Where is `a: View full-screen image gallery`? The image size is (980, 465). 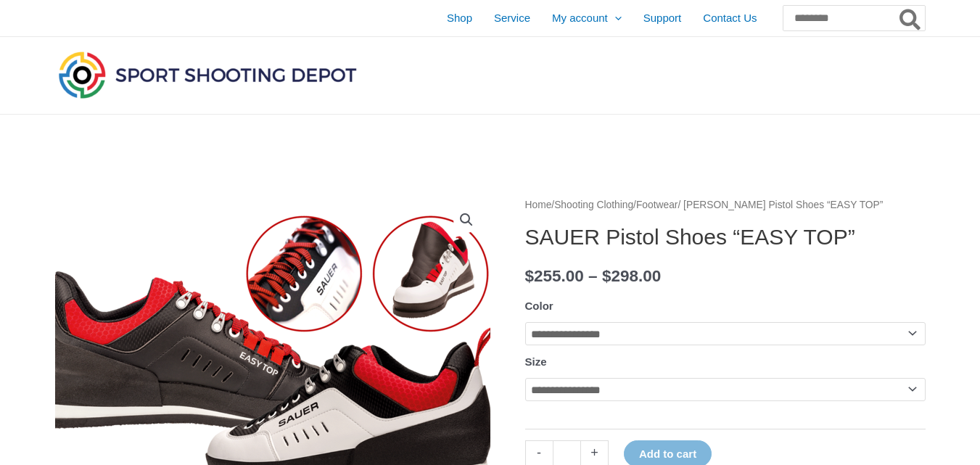 a: View full-screen image gallery is located at coordinates (466, 220).